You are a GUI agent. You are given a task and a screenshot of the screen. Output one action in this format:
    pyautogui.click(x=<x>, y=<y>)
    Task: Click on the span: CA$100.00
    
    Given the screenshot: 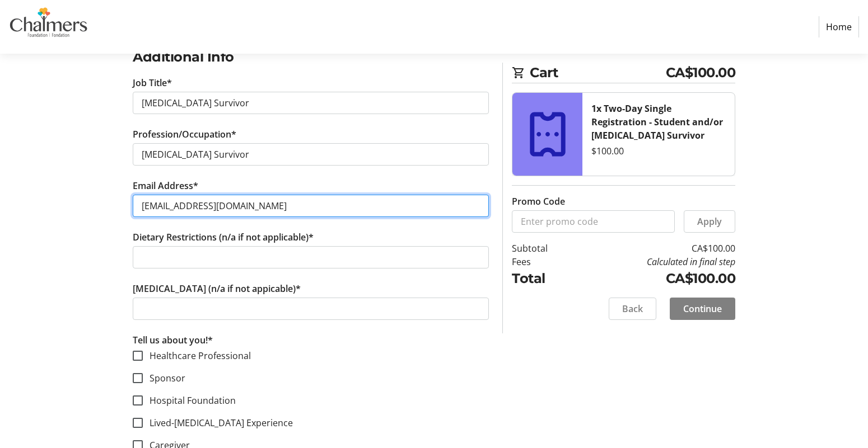 What is the action you would take?
    pyautogui.click(x=700, y=73)
    